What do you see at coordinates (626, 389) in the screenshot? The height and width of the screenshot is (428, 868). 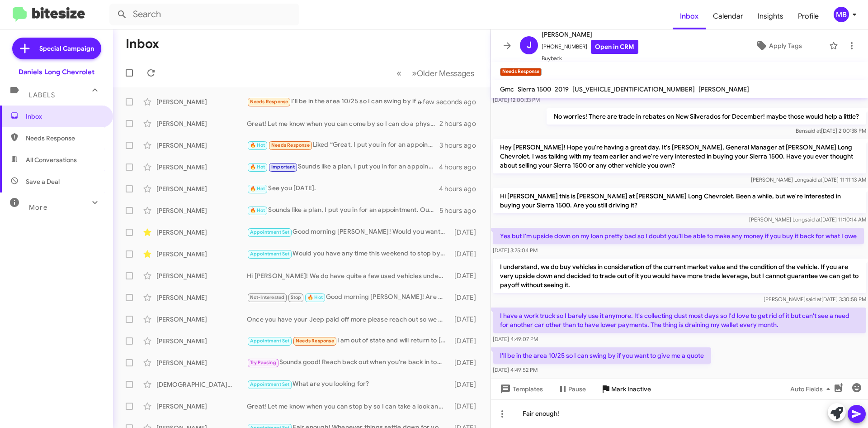 I see `button: Mark Inactive` at bounding box center [626, 389].